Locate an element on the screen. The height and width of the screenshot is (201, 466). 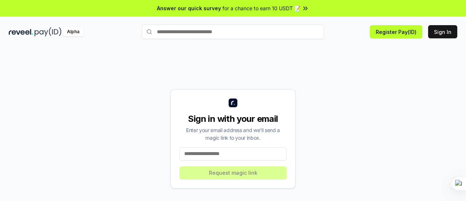
span: for a chance to earn 10 USDT 📝 is located at coordinates (262, 8).